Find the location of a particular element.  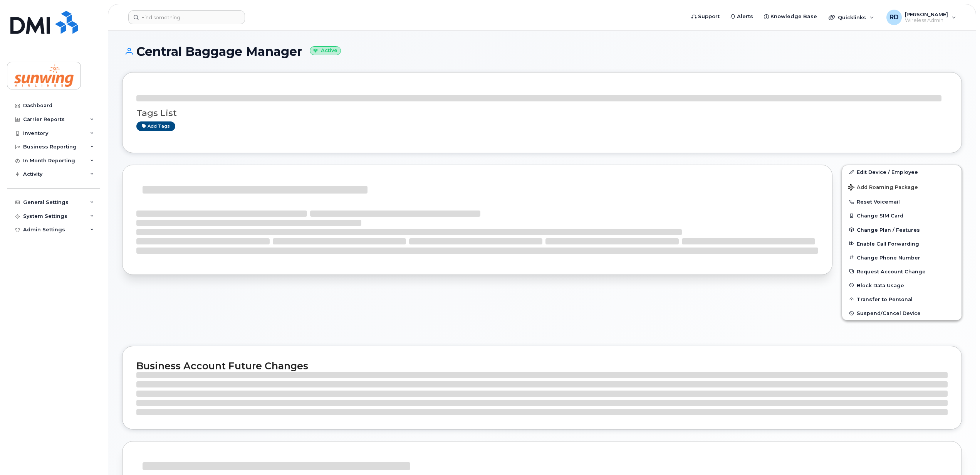

button: Suspend/Cancel Device is located at coordinates (902, 313).